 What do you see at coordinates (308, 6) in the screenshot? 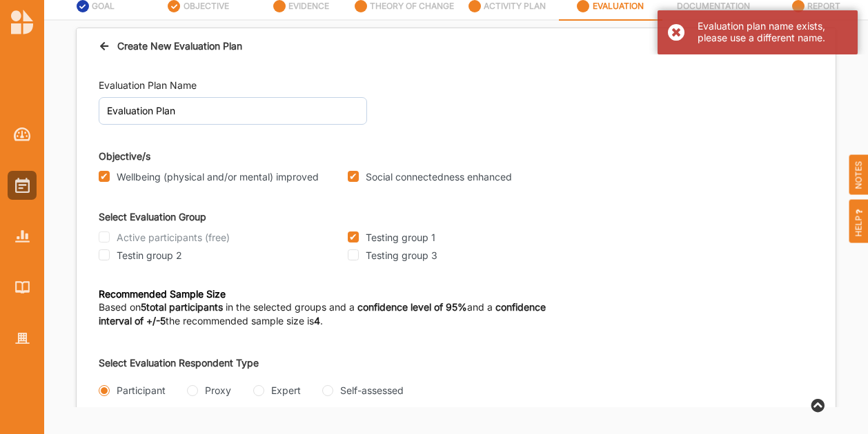
I see `label: EVIDENCE` at bounding box center [308, 6].